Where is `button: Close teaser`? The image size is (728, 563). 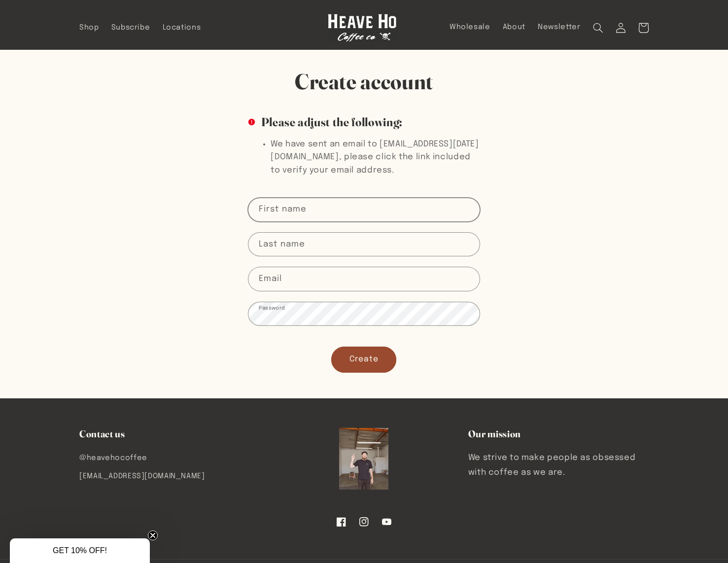 button: Close teaser is located at coordinates (152, 535).